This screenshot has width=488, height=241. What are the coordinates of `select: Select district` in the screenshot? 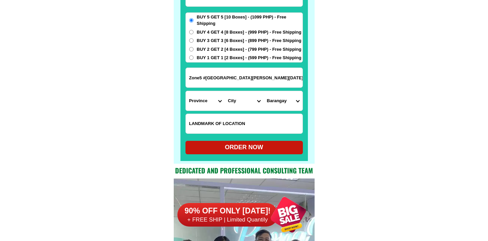 It's located at (244, 101).